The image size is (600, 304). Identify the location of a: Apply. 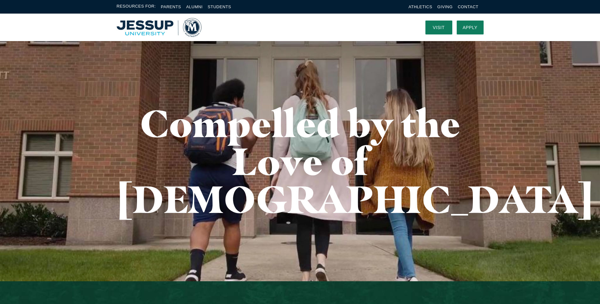
(470, 27).